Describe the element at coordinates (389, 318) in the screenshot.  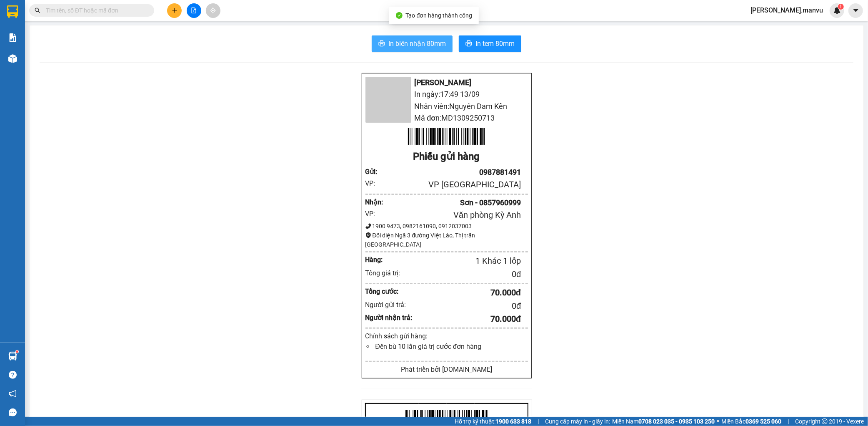
I see `div: Người nhận trả:` at that location.